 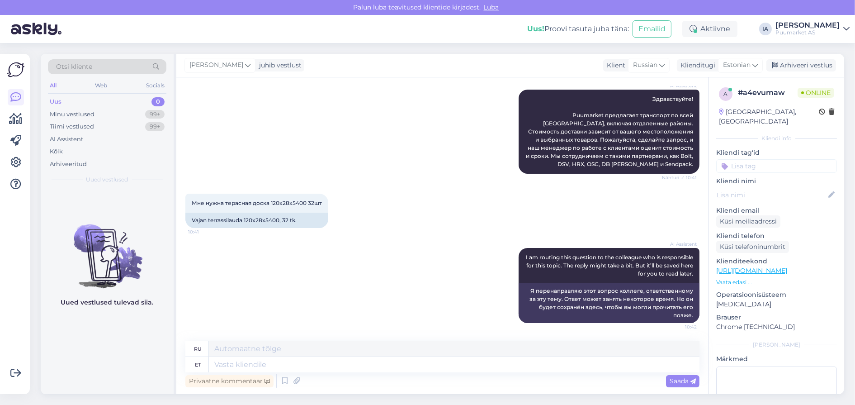 What do you see at coordinates (257, 203) in the screenshot?
I see `span: Мне нужна терасная доска 120x28x5400 32шт` at bounding box center [257, 203].